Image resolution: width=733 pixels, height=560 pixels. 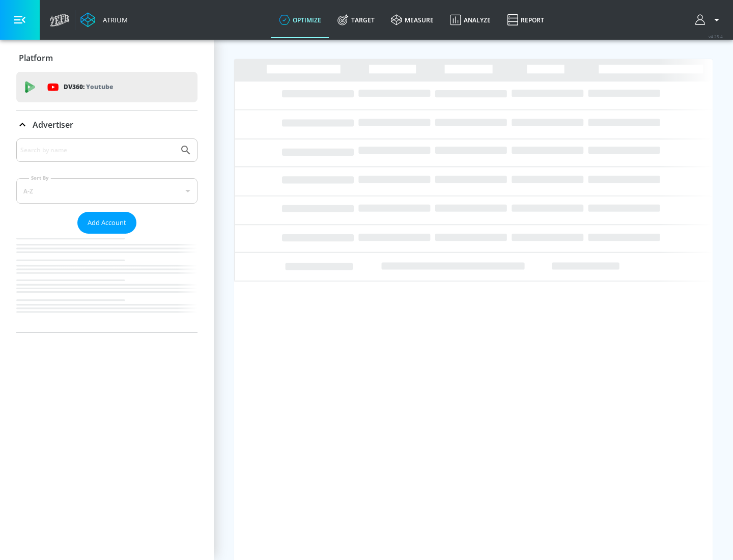 What do you see at coordinates (39, 178) in the screenshot?
I see `label: Sort By` at bounding box center [39, 178].